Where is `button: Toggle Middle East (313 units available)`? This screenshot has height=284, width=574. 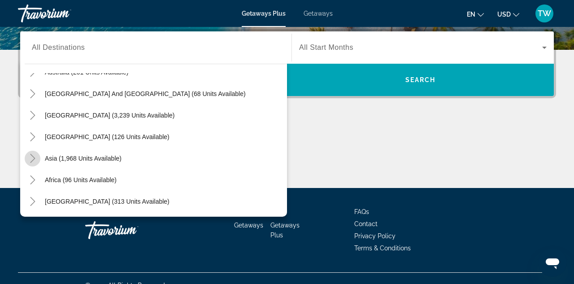 button: Toggle Middle East (313 units available) is located at coordinates (32, 201).